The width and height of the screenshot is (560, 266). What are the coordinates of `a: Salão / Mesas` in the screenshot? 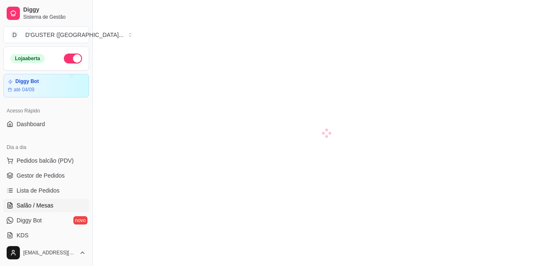 It's located at (46, 205).